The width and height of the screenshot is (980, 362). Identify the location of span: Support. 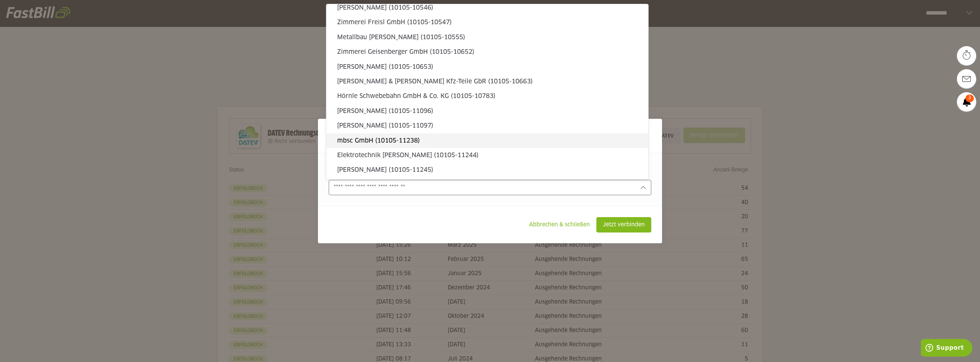
(30, 9).